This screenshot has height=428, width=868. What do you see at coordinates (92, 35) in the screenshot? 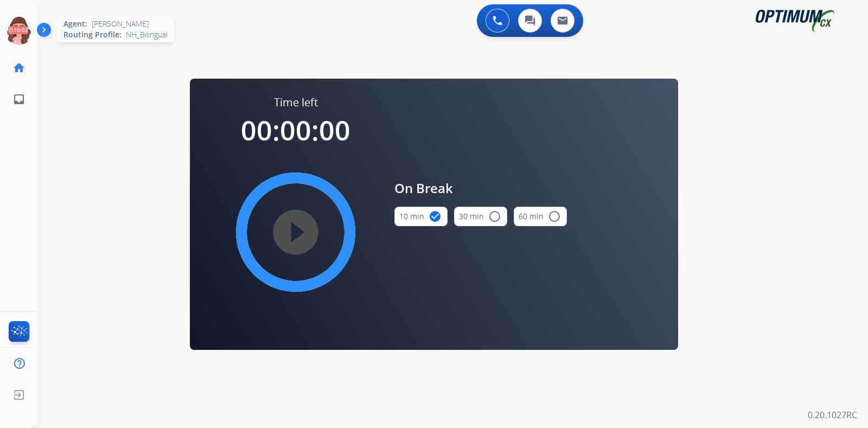
I see `span: Routing Profile:` at bounding box center [92, 35].